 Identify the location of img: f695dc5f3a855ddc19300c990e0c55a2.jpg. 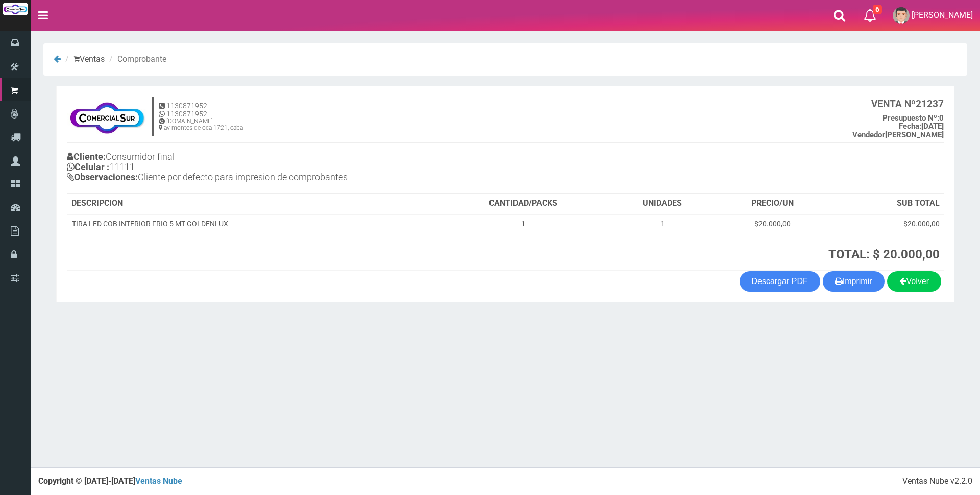
(107, 117).